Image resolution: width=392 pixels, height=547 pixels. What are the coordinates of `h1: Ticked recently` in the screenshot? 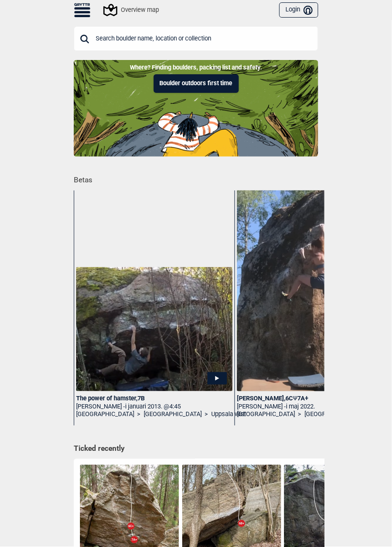 It's located at (196, 450).